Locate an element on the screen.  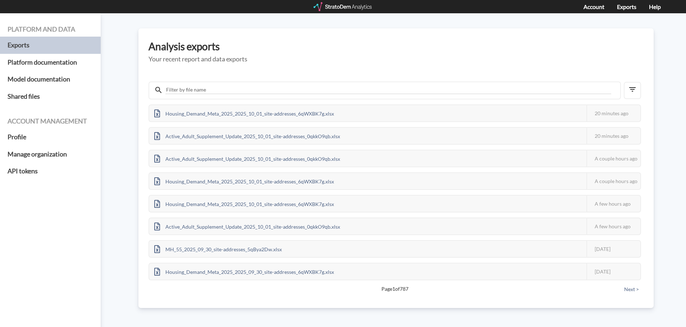
a: API tokens is located at coordinates (50, 171).